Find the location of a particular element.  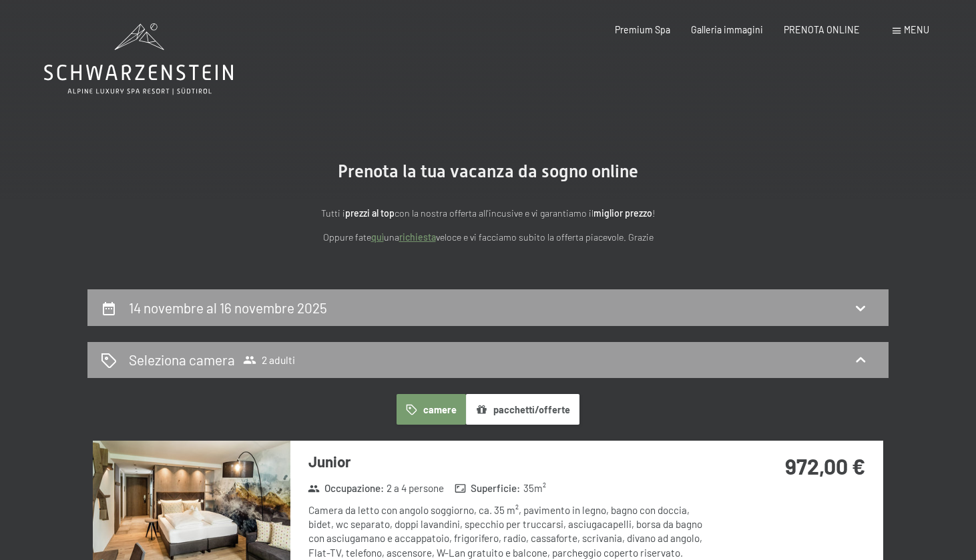

span: Menu is located at coordinates (916, 30).